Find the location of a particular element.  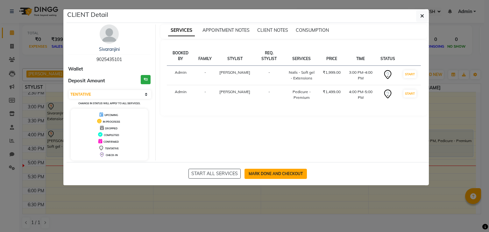

a: Sivaranjini is located at coordinates (109, 49).